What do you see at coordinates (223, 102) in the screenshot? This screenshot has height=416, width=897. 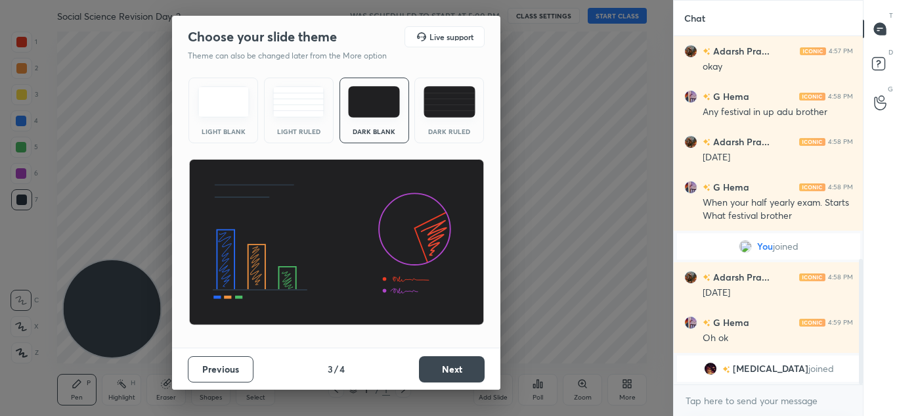 I see `img: lightTheme.e5ed3b09.svg` at bounding box center [223, 102].